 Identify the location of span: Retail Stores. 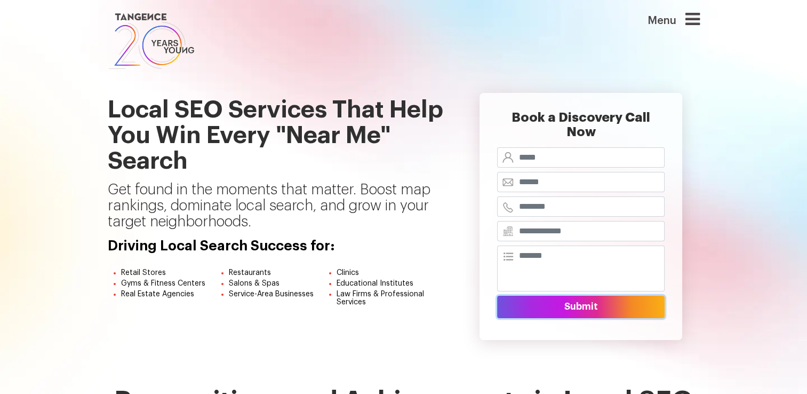
(144, 273).